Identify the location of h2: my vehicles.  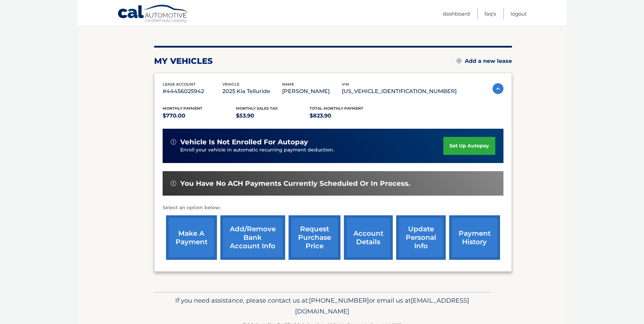
(184, 61).